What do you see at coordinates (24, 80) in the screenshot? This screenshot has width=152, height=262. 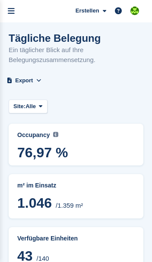 I see `button: Export` at bounding box center [24, 80].